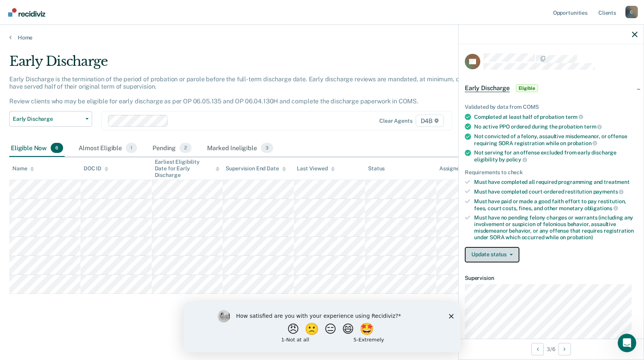  What do you see at coordinates (96, 168) in the screenshot?
I see `div: DOC ID` at bounding box center [96, 168].